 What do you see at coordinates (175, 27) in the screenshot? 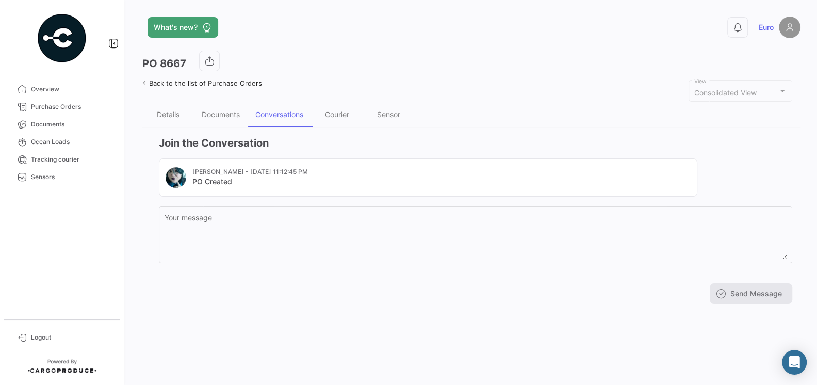
I see `span: What's new?` at bounding box center [175, 27].